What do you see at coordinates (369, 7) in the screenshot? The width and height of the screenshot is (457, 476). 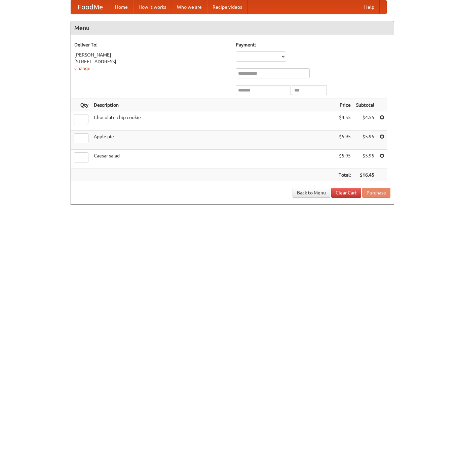 I see `a: Help` at bounding box center [369, 7].